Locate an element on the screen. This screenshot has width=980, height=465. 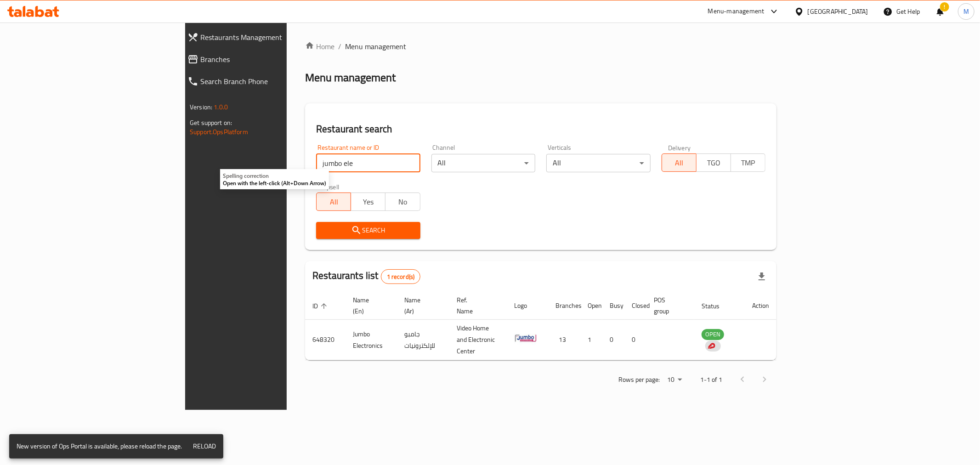
span: TGO is located at coordinates (714, 163).